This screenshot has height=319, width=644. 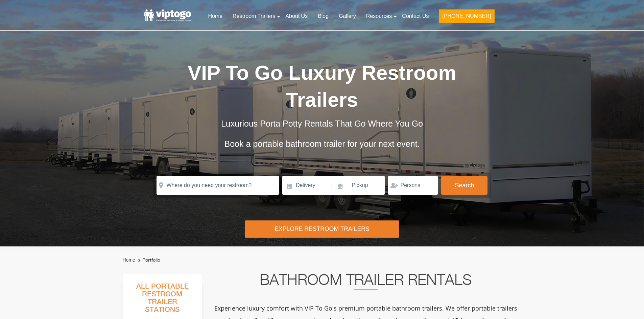 What do you see at coordinates (149, 260) in the screenshot?
I see `li: Portfolio` at bounding box center [149, 260].